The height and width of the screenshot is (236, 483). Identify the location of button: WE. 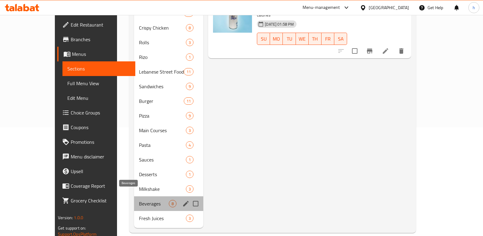
(303, 39).